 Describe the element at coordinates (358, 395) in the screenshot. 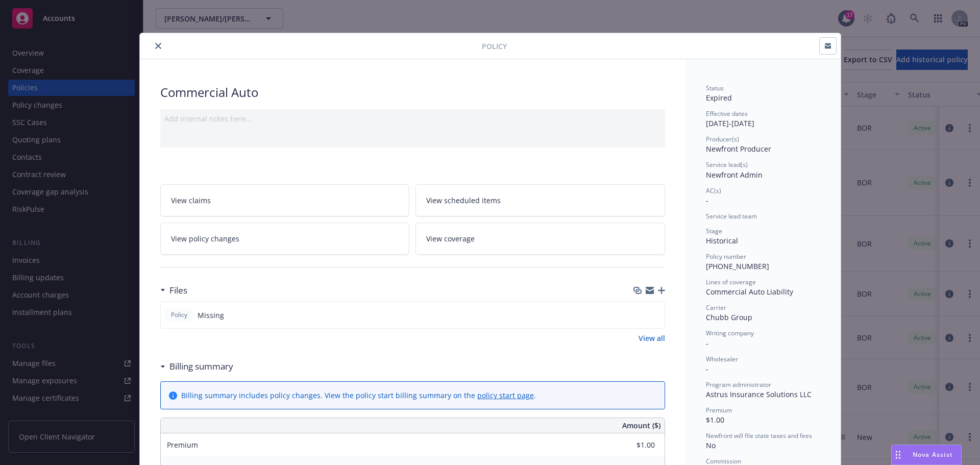

I see `div: Billing summary includes policy changes. View the policy start billing summary on the .` at that location.